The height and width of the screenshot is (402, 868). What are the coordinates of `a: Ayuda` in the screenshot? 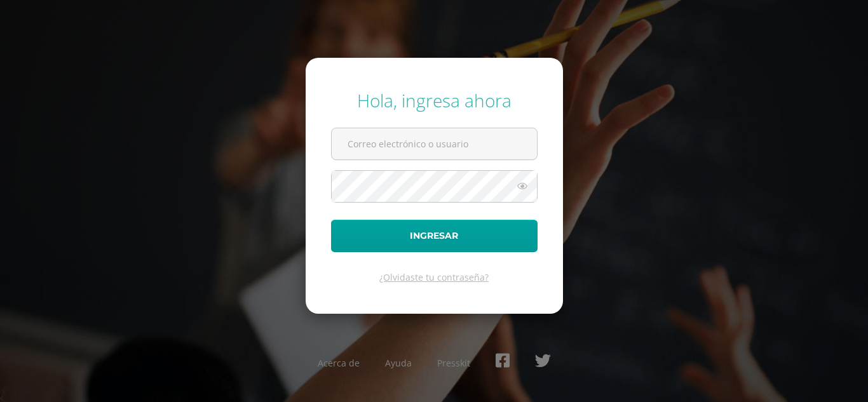 It's located at (399, 362).